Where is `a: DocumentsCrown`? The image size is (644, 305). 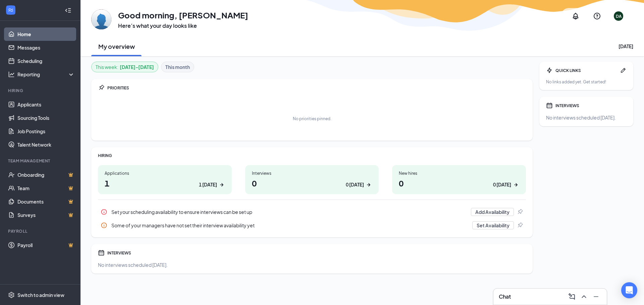
a: DocumentsCrown is located at coordinates (46, 202).